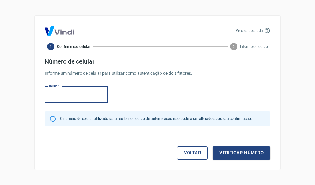  Describe the element at coordinates (74, 47) in the screenshot. I see `span: Confirme seu celular` at that location.